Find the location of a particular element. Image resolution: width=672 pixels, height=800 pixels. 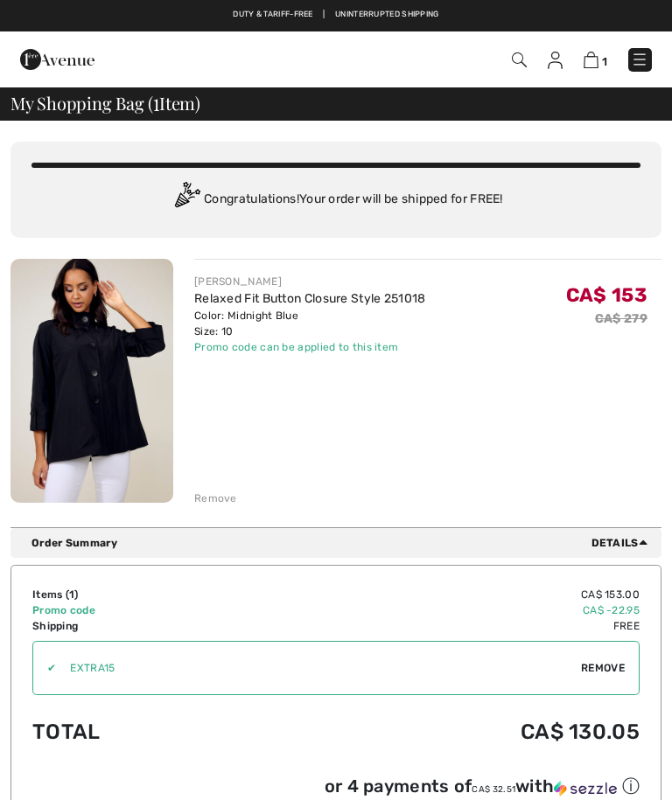

span: Remove is located at coordinates (603, 668).